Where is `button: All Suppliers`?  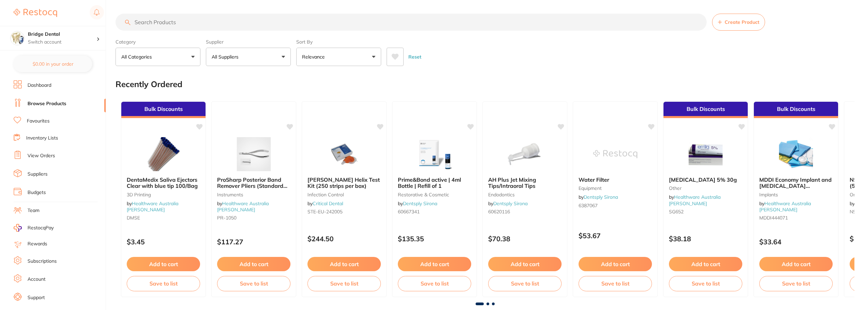 button: All Suppliers is located at coordinates (248, 57).